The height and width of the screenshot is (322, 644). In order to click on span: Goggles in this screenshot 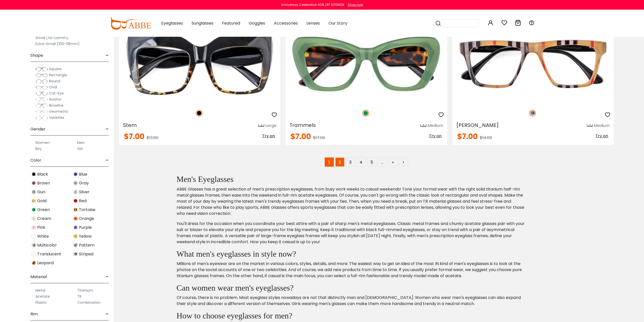, I will do `click(257, 23)`.